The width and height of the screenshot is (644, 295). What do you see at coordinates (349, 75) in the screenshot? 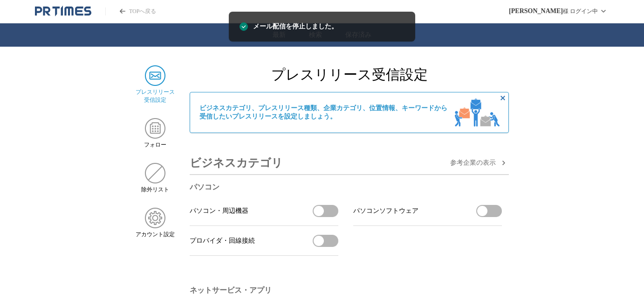
I see `h2: プレスリリース受信設定` at bounding box center [349, 75].